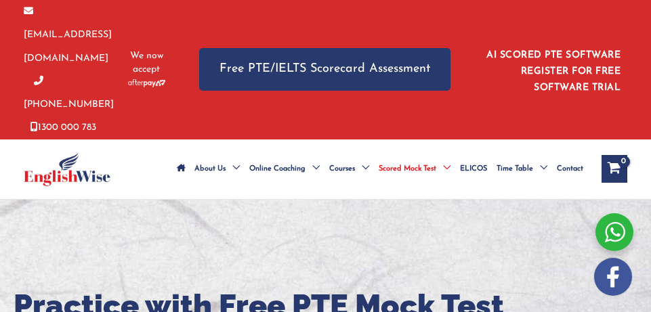  I want to click on a: About UsMenu Toggle, so click(217, 169).